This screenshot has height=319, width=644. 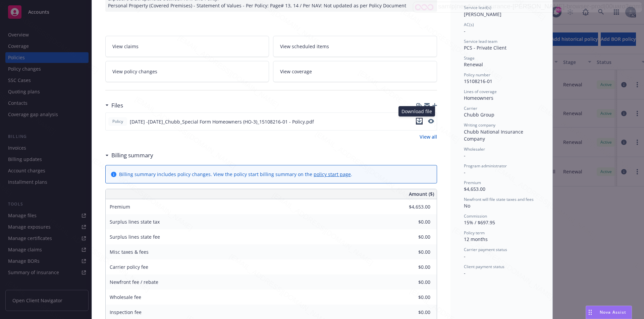 What do you see at coordinates (608, 312) in the screenshot?
I see `button: Nova Assist` at bounding box center [608, 312].